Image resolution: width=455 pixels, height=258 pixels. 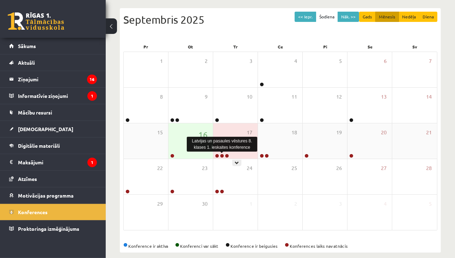 What do you see at coordinates (53, 79) in the screenshot?
I see `a: Ziņojumi16` at bounding box center [53, 79].